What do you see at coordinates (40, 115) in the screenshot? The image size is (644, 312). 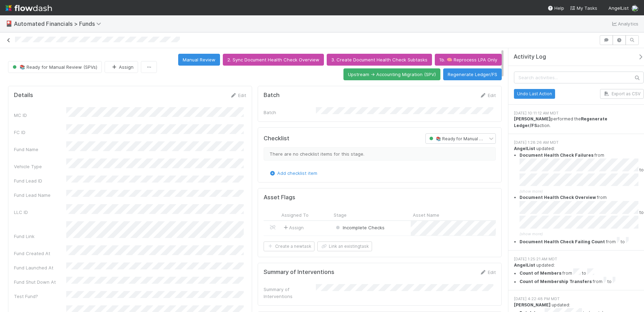 I see `div: MC ID` at bounding box center [40, 115].